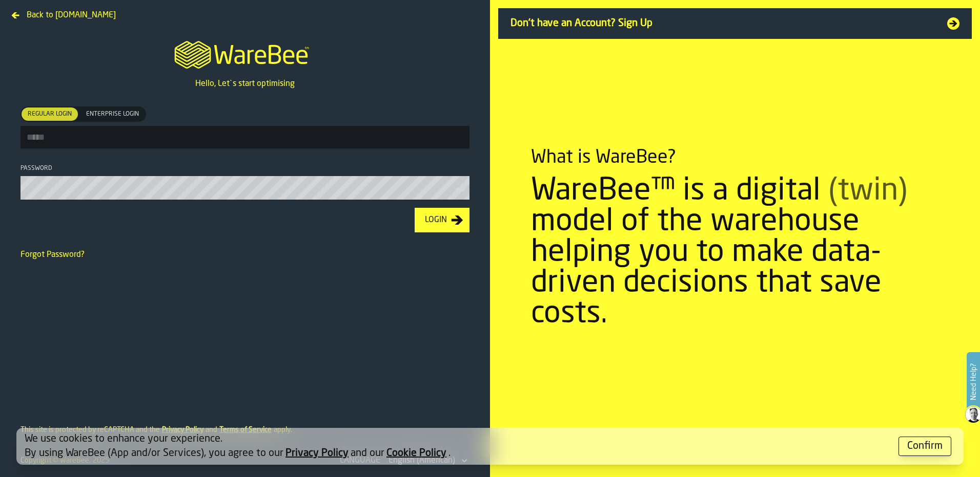 The image size is (980, 477). What do you see at coordinates (245, 169) in the screenshot?
I see `div: Password` at bounding box center [245, 169].